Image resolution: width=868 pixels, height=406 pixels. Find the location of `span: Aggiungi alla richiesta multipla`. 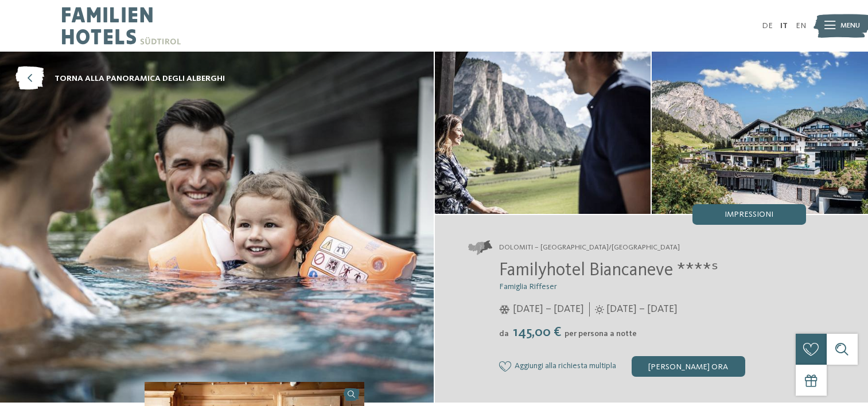

span: Aggiungi alla richiesta multipla is located at coordinates (565, 367).